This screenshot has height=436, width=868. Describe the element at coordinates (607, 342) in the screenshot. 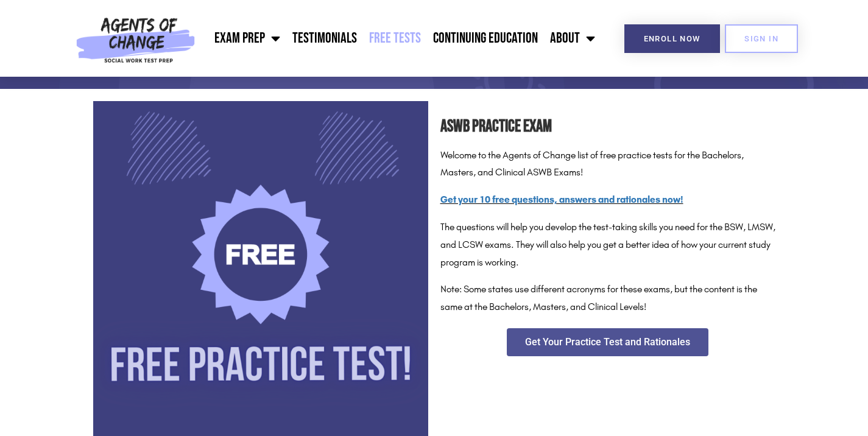

I see `a: Get Your Practice Test and Rationales` at that location.